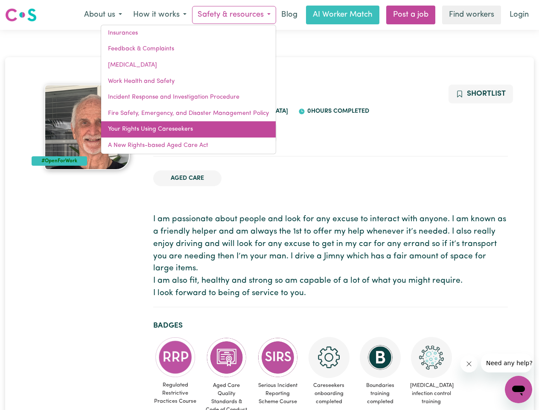 The height and width of the screenshot is (410, 539). I want to click on span: Boundaries training completed, so click(380, 393).